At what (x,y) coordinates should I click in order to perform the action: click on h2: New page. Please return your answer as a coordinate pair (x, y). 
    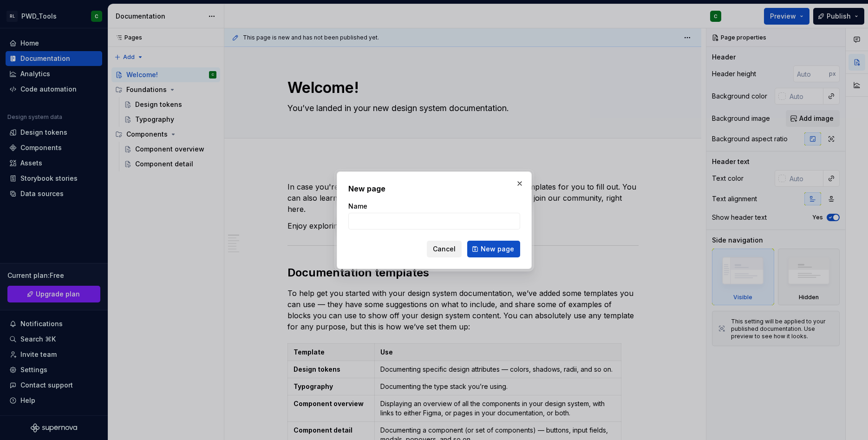
    Looking at the image, I should click on (435, 188).